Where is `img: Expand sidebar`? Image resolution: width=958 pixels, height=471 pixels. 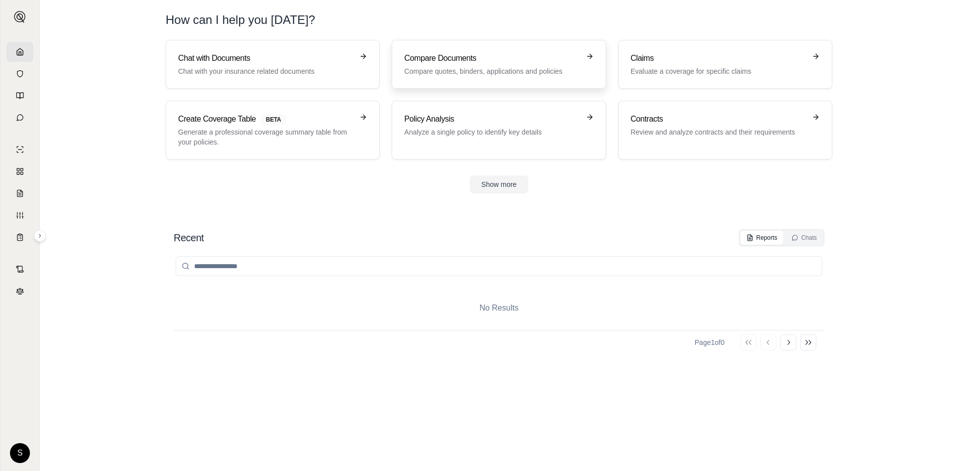
img: Expand sidebar is located at coordinates (20, 17).